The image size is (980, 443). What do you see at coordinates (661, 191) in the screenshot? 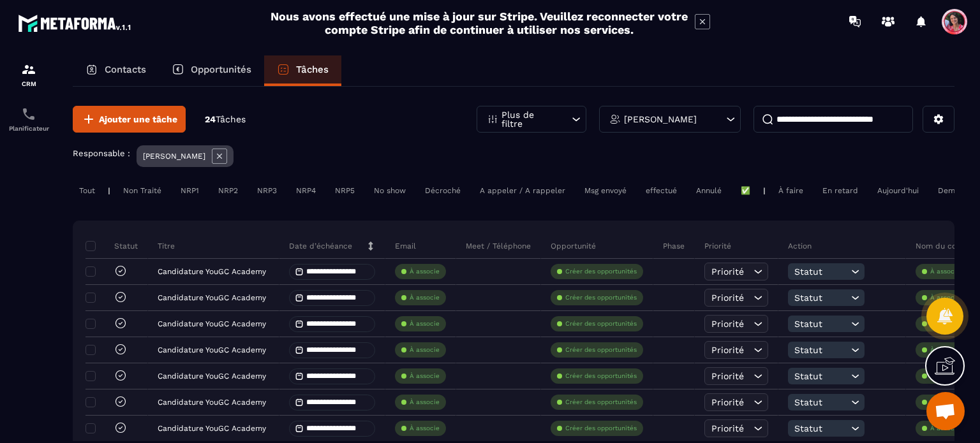
I see `div: effectué` at bounding box center [661, 191].